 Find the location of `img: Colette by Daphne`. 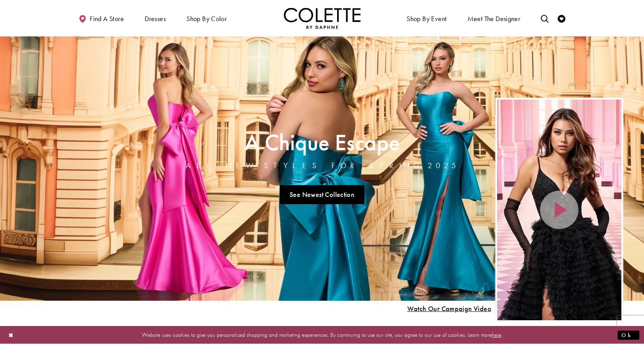

img: Colette by Daphne is located at coordinates (322, 18).